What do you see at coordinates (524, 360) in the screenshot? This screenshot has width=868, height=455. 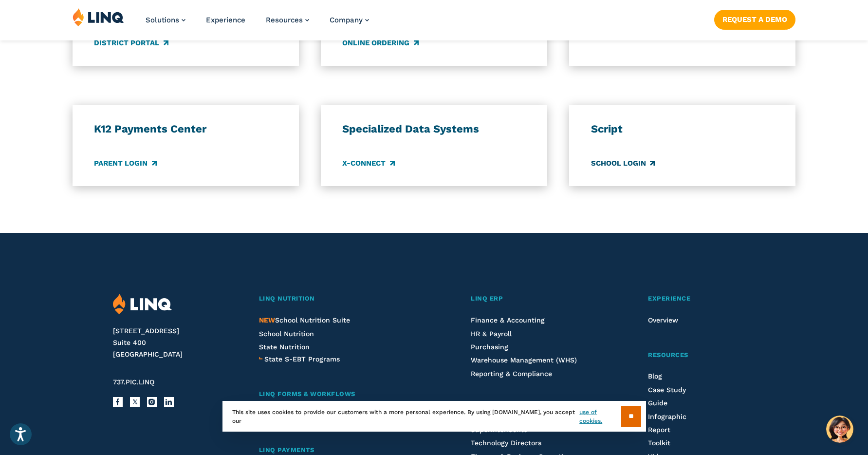 I see `a: Warehouse Management (WHS)` at bounding box center [524, 360].